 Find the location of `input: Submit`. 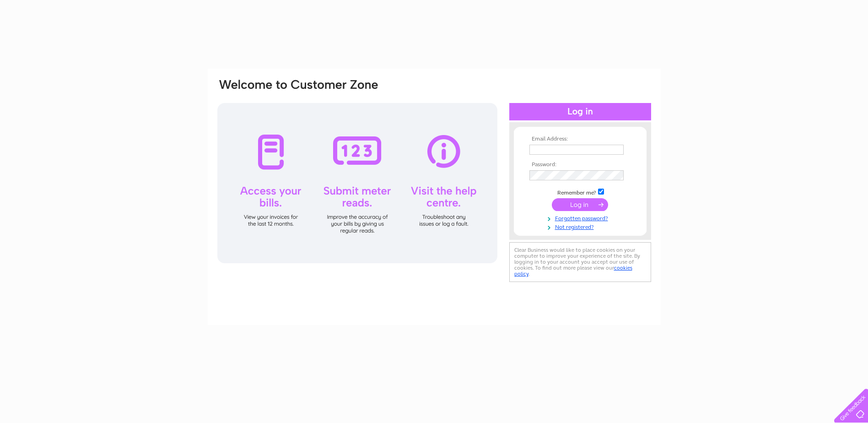

input: Submit is located at coordinates (580, 204).